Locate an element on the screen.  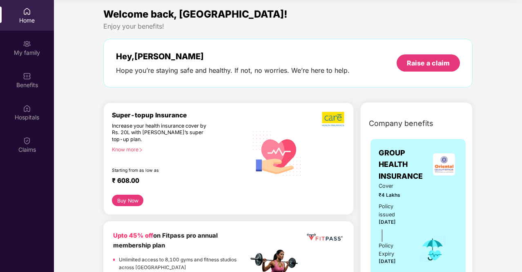
button: Buy Now is located at coordinates (127, 200).